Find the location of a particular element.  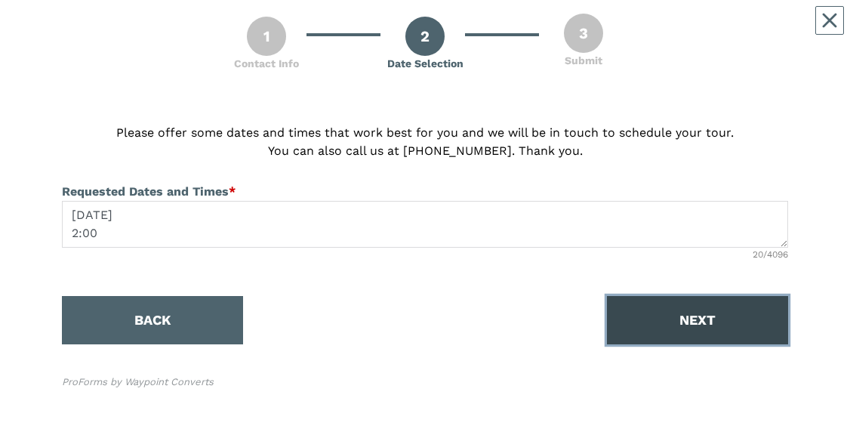

div: 1 is located at coordinates (267, 36).